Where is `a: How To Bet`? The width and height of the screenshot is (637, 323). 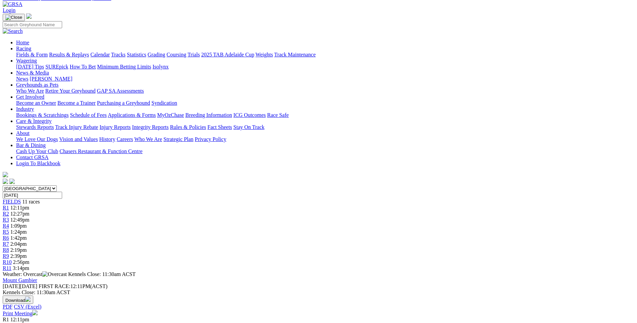
a: How To Bet is located at coordinates (83, 66).